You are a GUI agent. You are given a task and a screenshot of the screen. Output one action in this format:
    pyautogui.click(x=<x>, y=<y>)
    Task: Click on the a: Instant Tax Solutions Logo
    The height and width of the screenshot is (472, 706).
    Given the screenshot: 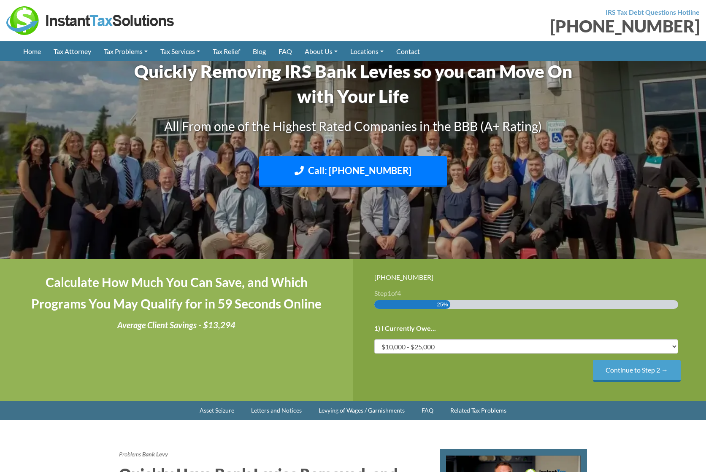 What is the action you would take?
    pyautogui.click(x=91, y=19)
    